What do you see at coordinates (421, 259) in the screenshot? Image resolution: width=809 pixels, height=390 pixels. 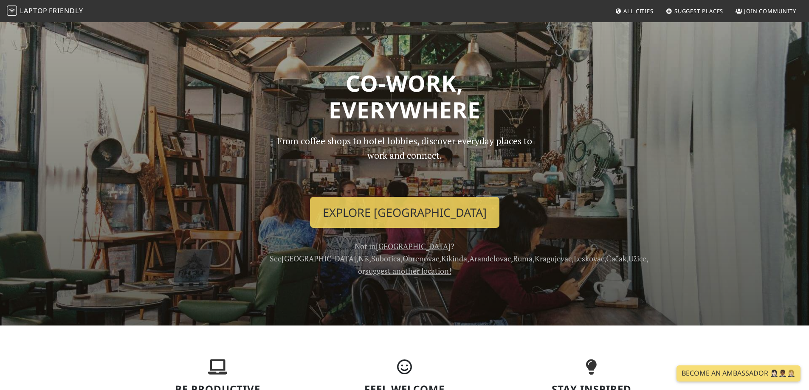 I see `a: Obrenovac` at bounding box center [421, 259].